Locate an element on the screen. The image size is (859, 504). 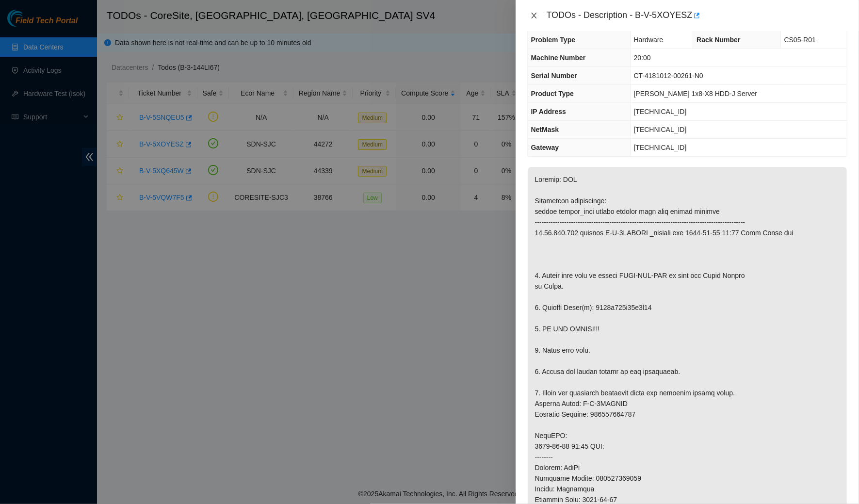
button: Close is located at coordinates (535, 16).